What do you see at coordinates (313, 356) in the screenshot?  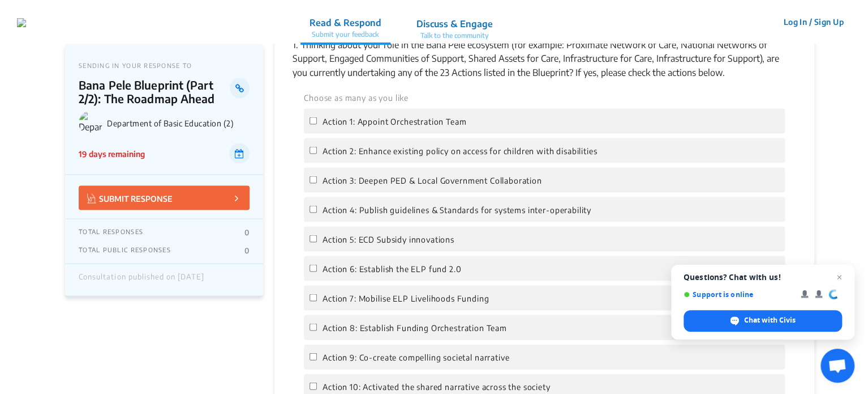 I see `input: Action 9: Co-create compelling societal narrative` at bounding box center [313, 356].